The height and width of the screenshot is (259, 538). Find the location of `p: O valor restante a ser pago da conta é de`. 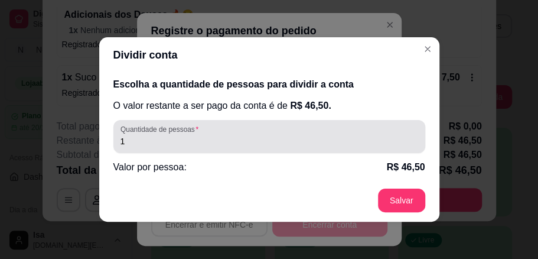

p: O valor restante a ser pago da conta é de is located at coordinates (269, 106).